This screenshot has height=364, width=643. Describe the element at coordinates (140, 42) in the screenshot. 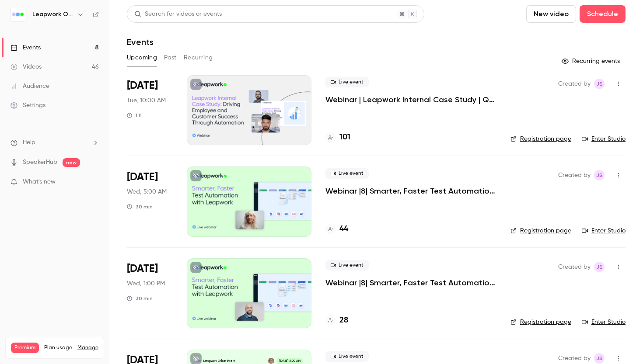

I see `h1: Events` at that location.